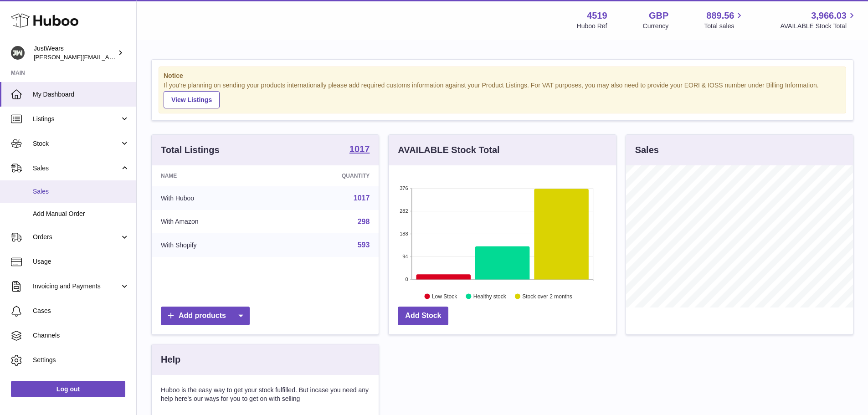  Describe the element at coordinates (214, 198) in the screenshot. I see `td: With Huboo` at that location.